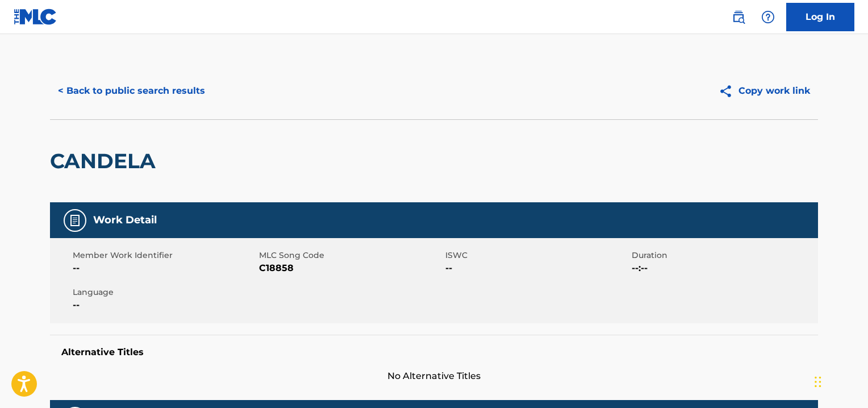 This screenshot has width=868, height=408. What do you see at coordinates (164, 255) in the screenshot?
I see `span: Member Work Identifier` at bounding box center [164, 255].